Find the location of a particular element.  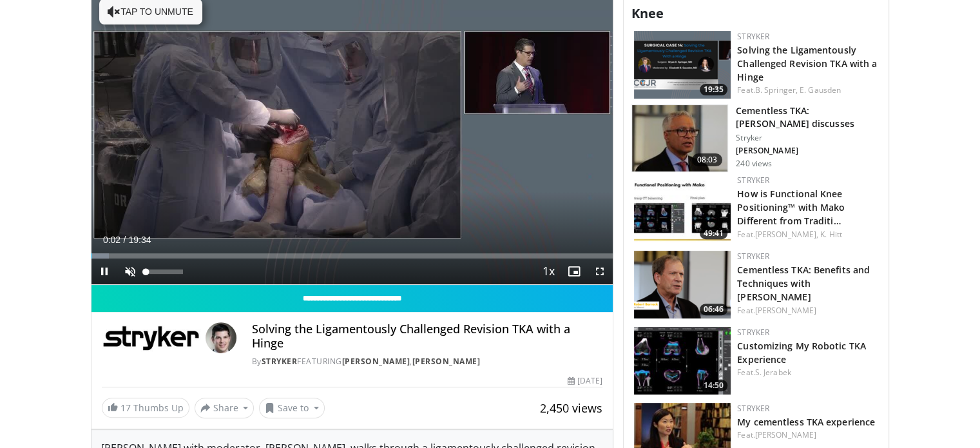

span: 49:41 is located at coordinates (714, 233).